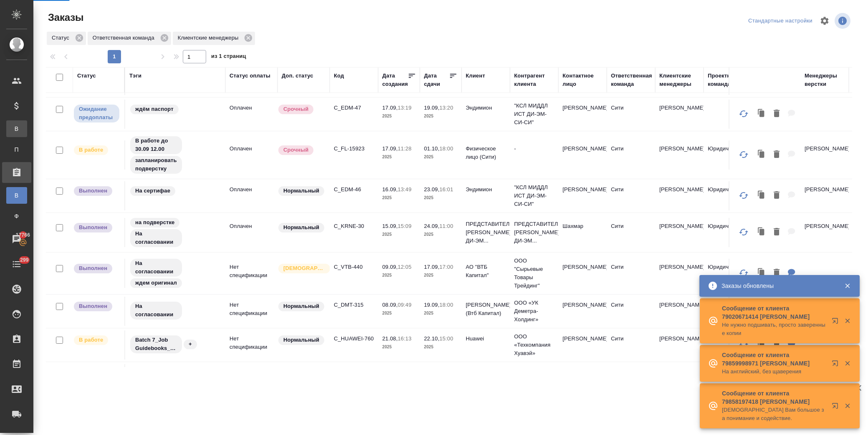 This screenshot has width=868, height=435. I want to click on p: 01.10,, so click(432, 149).